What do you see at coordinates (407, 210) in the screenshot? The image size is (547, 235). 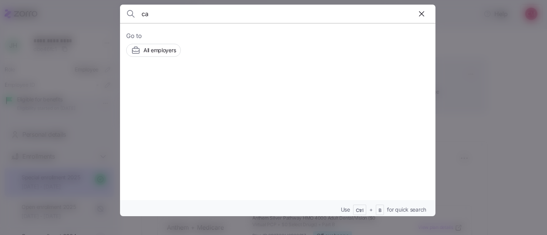 I see `span: for quick search` at bounding box center [407, 210].